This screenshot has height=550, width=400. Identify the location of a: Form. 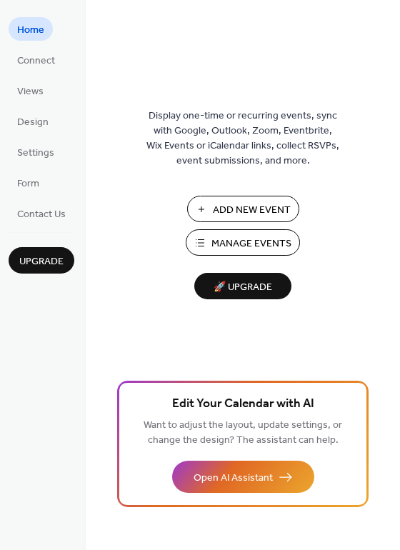
(28, 182).